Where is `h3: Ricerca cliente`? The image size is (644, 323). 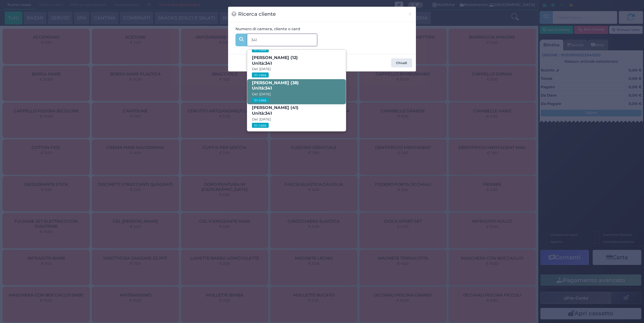 h3: Ricerca cliente is located at coordinates (253, 14).